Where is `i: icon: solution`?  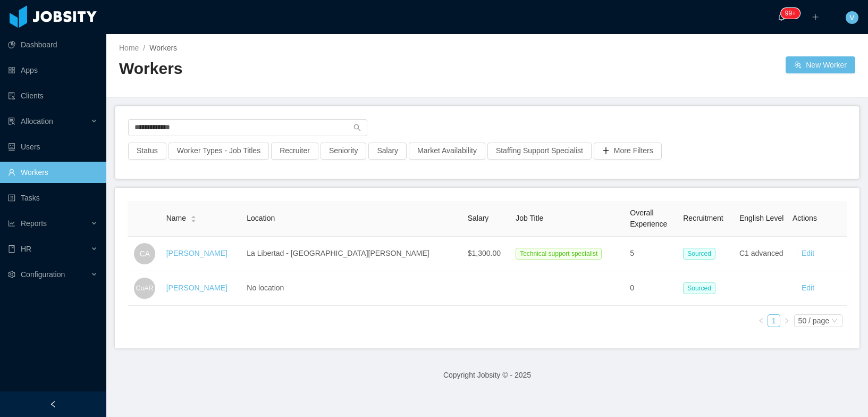
i: icon: solution is located at coordinates (11, 121).